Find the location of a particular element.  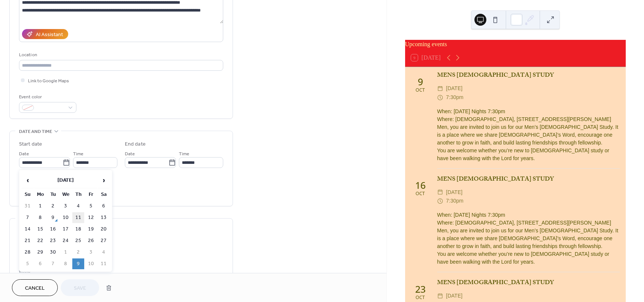

td: 27 is located at coordinates (104, 240).